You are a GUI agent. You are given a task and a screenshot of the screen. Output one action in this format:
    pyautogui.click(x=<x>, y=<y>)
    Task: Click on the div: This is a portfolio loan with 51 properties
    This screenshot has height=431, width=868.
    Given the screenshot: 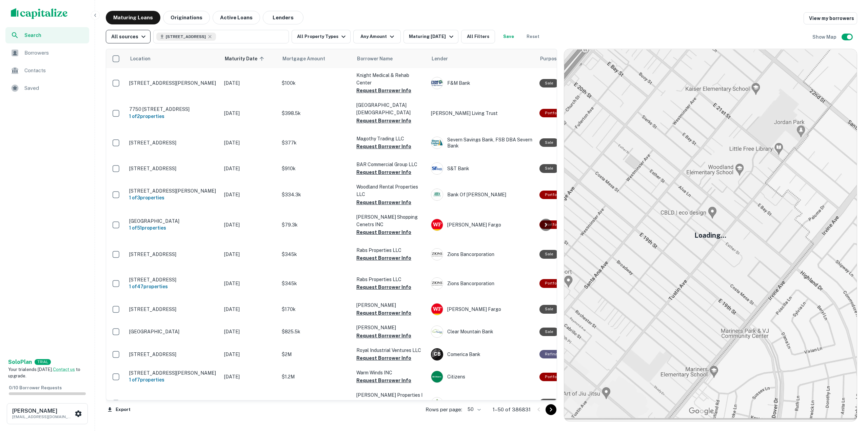 What is the action you would take?
    pyautogui.click(x=553, y=224)
    